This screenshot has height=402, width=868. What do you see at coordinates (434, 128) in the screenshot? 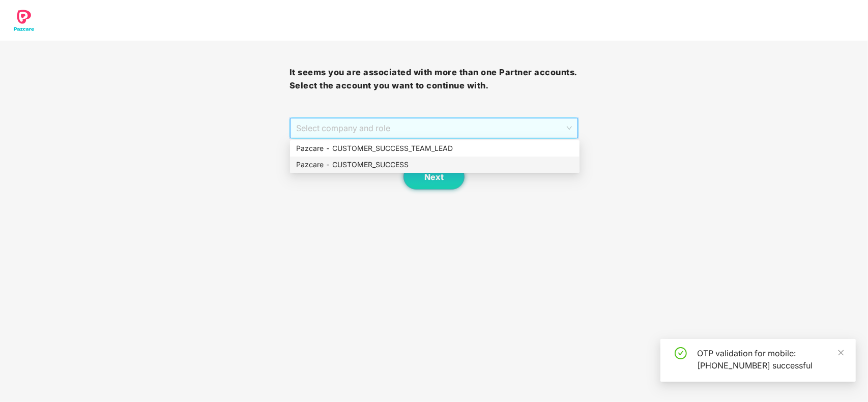
I see `span: Select company and role` at bounding box center [434, 128].